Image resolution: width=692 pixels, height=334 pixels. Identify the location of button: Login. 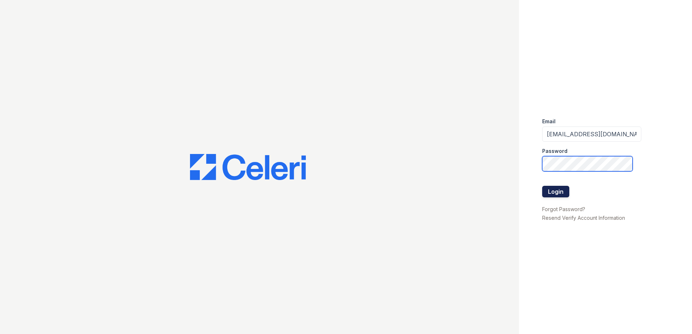
(555, 192).